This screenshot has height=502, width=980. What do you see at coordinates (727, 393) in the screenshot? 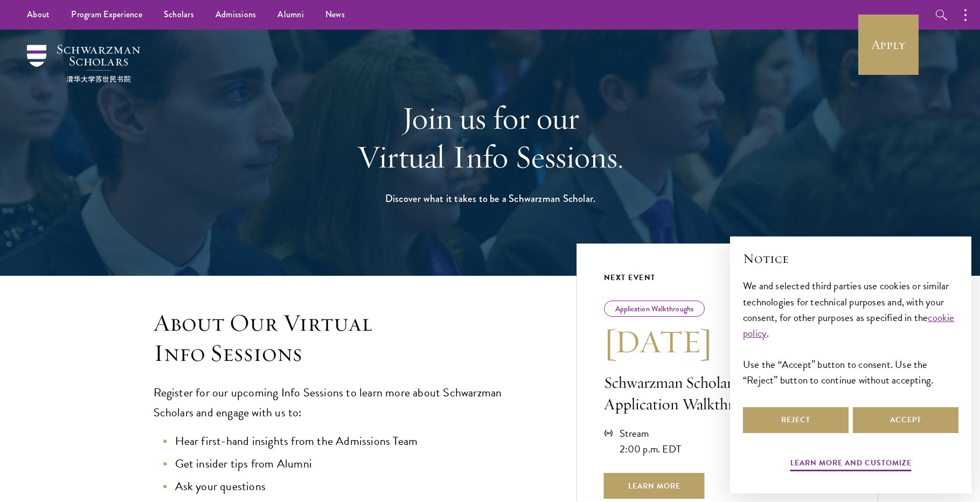
I see `p: Schwarzman Scholars U.S./Global Application Walkthrough` at bounding box center [727, 393].